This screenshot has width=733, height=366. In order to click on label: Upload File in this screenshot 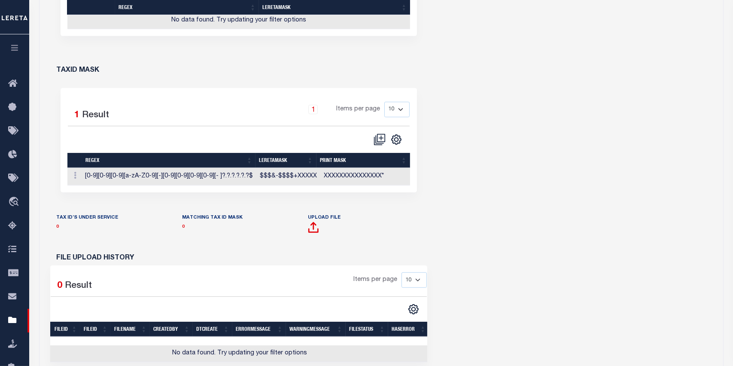, I will do `click(324, 218)`.